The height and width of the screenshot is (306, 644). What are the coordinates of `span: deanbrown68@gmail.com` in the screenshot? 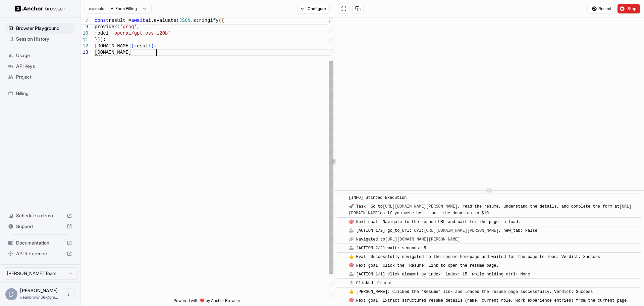 It's located at (39, 297).